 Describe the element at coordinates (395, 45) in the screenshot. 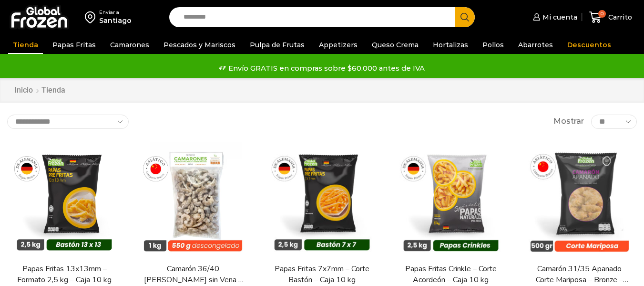

I see `a: Queso Crema` at that location.